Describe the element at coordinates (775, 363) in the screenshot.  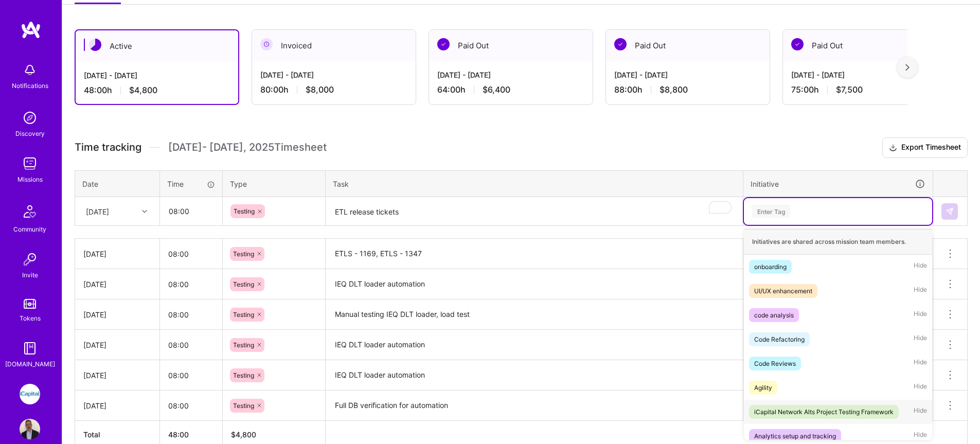
I see `div: Code Reviews` at that location.